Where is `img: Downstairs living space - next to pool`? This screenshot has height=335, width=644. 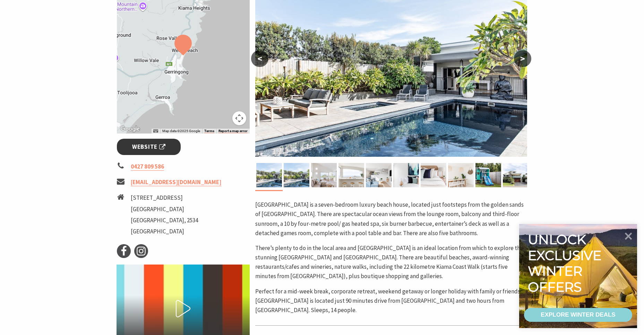
img: Downstairs living space - next to pool is located at coordinates (379, 175).